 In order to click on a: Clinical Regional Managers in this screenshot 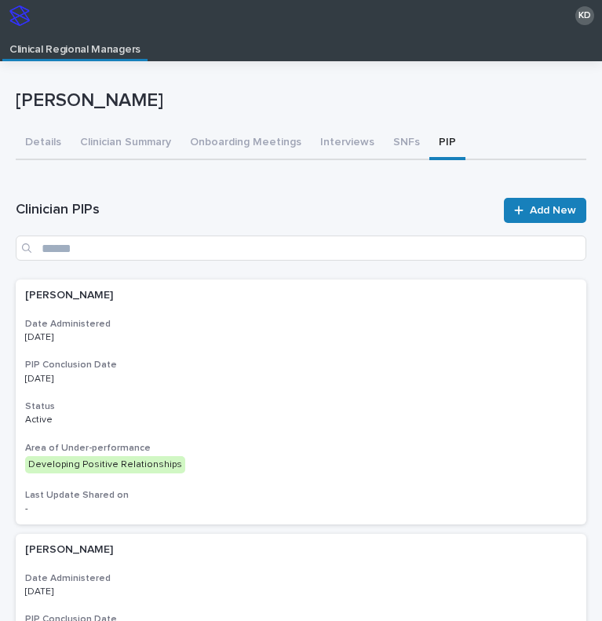, I will do `click(75, 45)`.